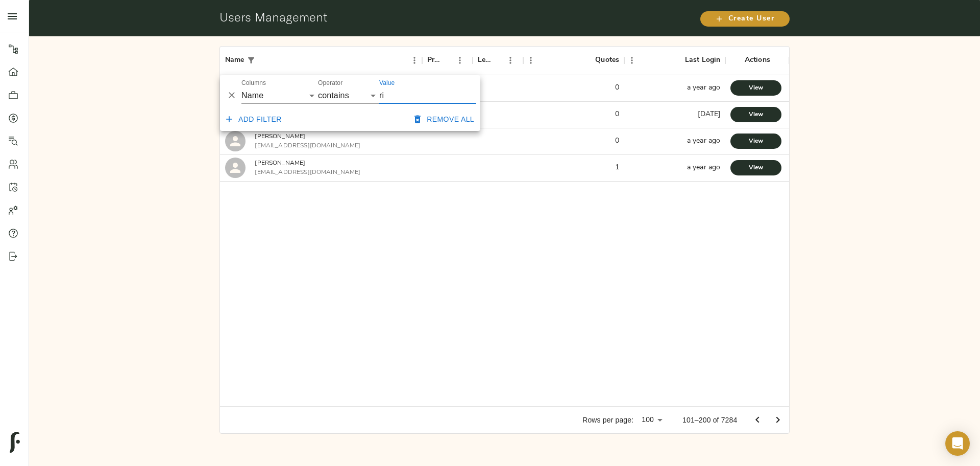  Describe the element at coordinates (251, 60) in the screenshot. I see `button: Show filters` at that location.